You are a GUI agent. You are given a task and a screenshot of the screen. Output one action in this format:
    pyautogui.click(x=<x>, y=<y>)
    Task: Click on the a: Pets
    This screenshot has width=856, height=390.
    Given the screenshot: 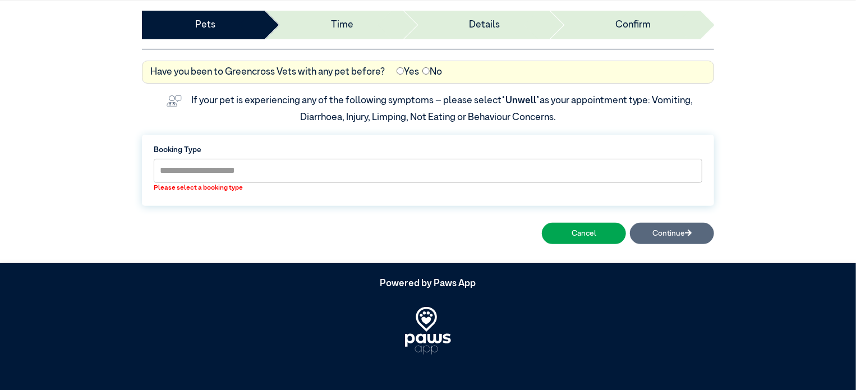 What is the action you would take?
    pyautogui.click(x=205, y=25)
    